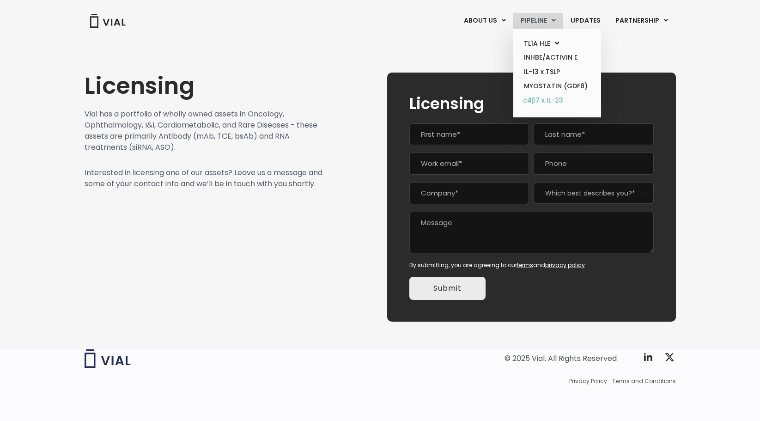 This screenshot has height=421, width=760. Describe the element at coordinates (642, 21) in the screenshot. I see `a: PARTNERSHIPMenu Toggle` at that location.